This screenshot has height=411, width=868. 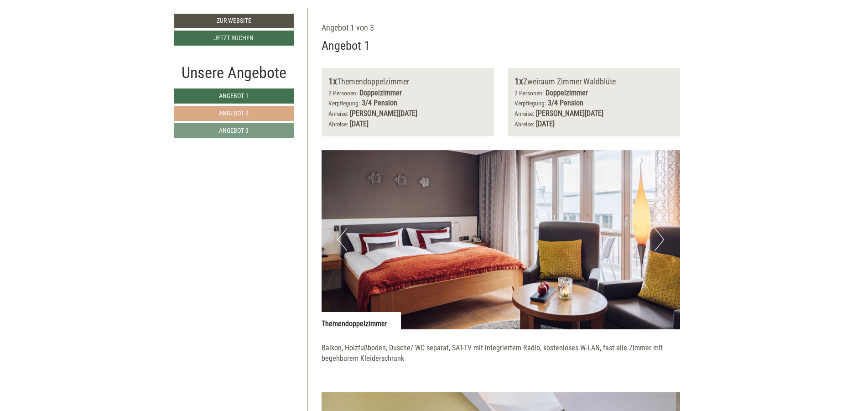 I want to click on button: Next, so click(x=660, y=240).